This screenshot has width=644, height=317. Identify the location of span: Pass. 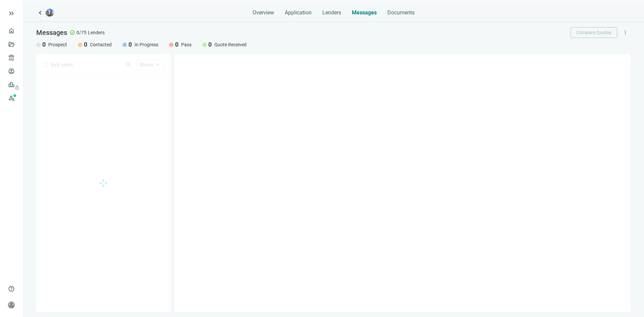
(186, 45).